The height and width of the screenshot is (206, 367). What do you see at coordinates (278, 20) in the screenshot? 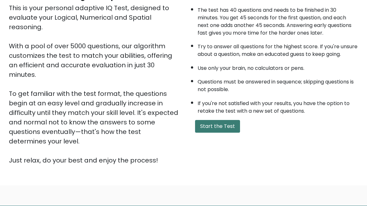
I see `li: The test has 40 questions and needs to be finished in 30 minutes. You get 45 seconds for the firs...` at bounding box center [278, 20].